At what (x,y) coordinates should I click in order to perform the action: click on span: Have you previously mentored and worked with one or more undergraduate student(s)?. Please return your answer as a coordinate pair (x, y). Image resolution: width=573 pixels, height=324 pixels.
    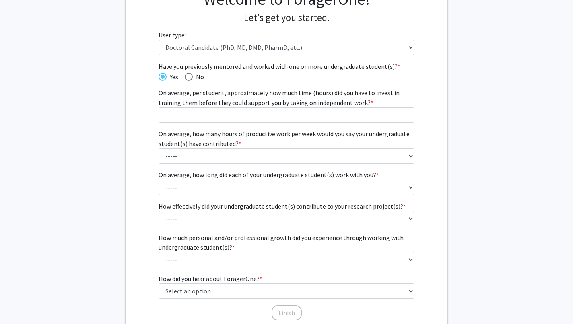
    Looking at the image, I should click on (287, 66).